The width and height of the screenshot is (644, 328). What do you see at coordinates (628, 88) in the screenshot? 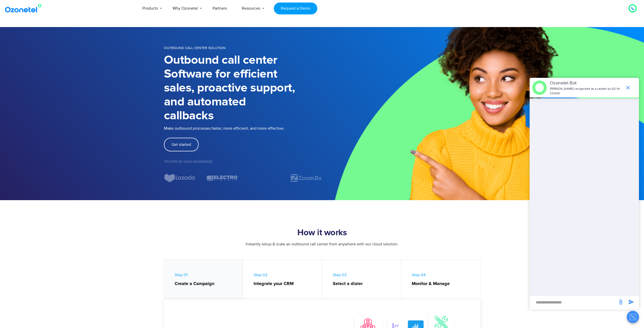
I see `span: end chat or minimize` at bounding box center [628, 88].